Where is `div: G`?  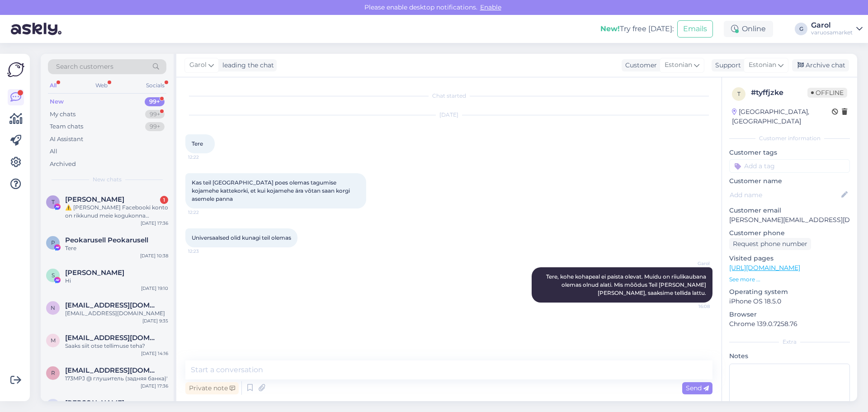 div: G is located at coordinates (801, 29).